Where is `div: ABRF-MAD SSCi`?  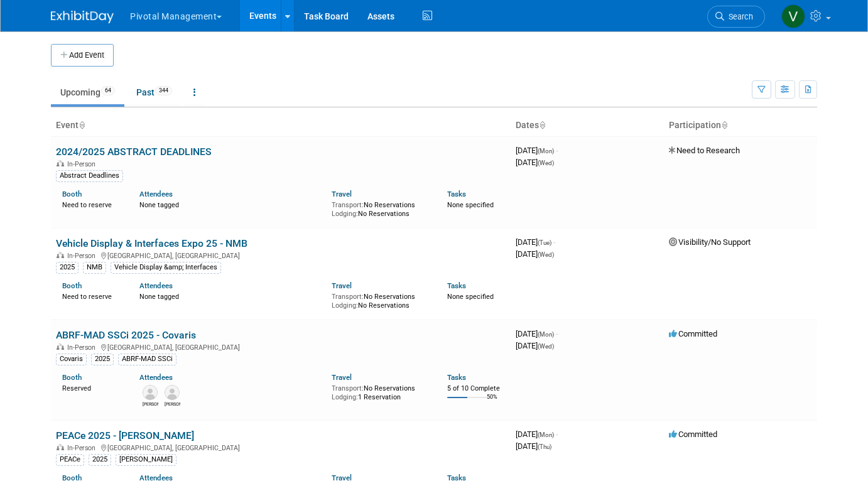
div: ABRF-MAD SSCi is located at coordinates (147, 359).